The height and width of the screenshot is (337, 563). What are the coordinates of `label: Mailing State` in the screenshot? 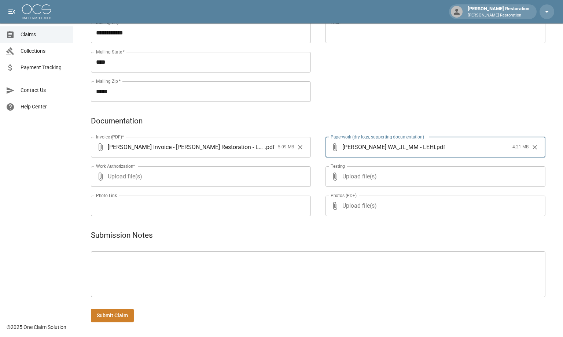 It's located at (110, 52).